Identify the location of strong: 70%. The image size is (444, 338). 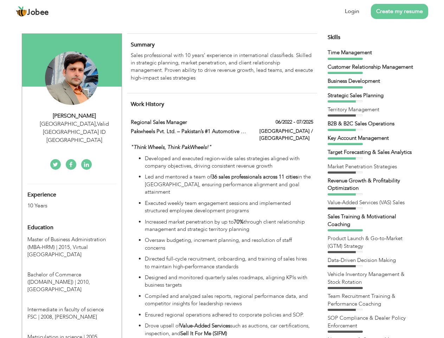
(239, 222).